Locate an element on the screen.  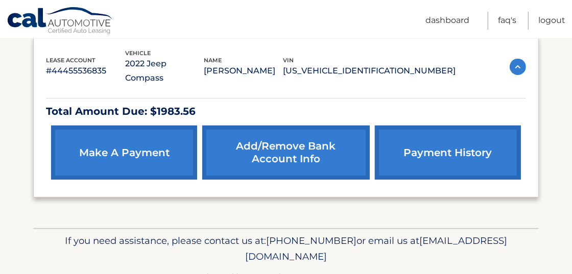
p: Total Amount Due: $1983.56 is located at coordinates (286, 111).